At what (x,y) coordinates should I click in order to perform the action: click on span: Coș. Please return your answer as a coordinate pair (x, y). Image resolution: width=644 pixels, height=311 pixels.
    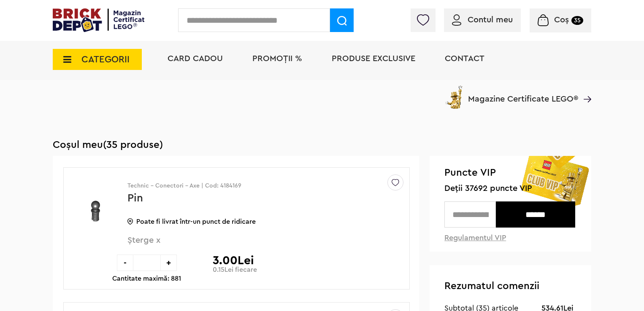
    Looking at the image, I should click on (561, 20).